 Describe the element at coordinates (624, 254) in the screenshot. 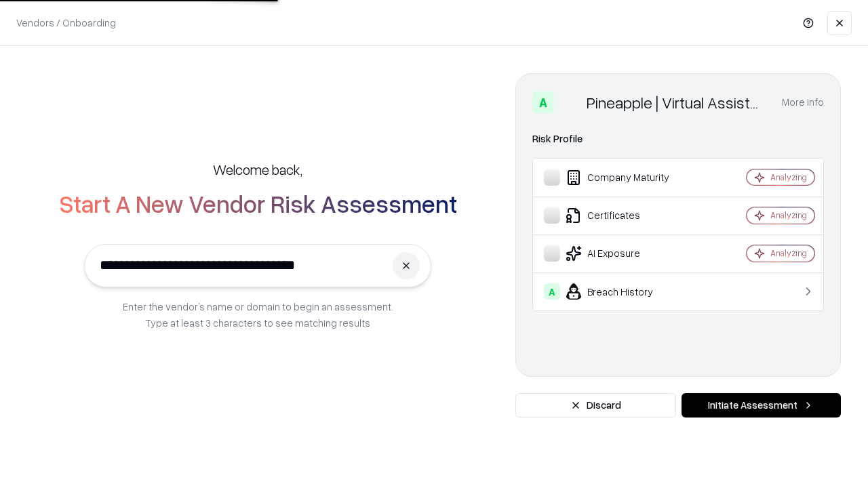

I see `div: AI Exposure` at that location.